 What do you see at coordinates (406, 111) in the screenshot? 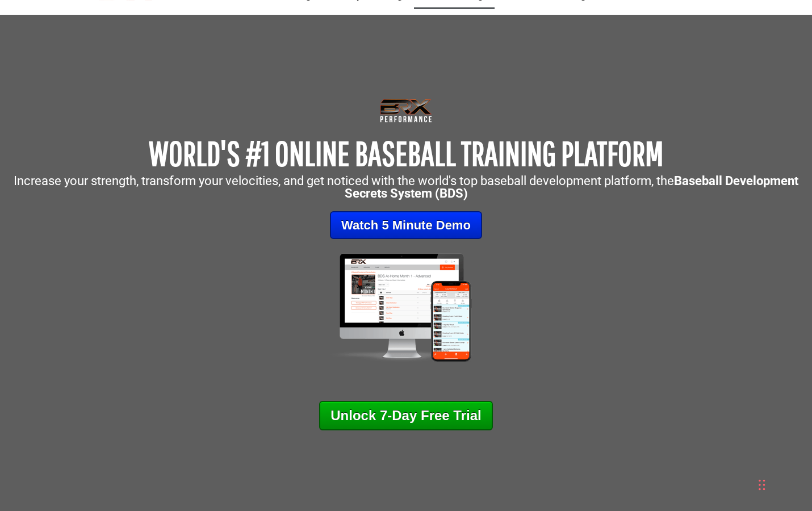
I see `img: Transparent-Black-BRX-Logo-White-Performance` at bounding box center [406, 111].